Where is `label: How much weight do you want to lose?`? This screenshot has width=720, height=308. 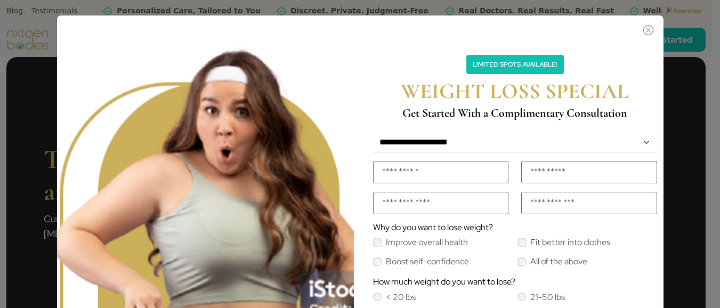 label: How much weight do you want to lose? is located at coordinates (444, 282).